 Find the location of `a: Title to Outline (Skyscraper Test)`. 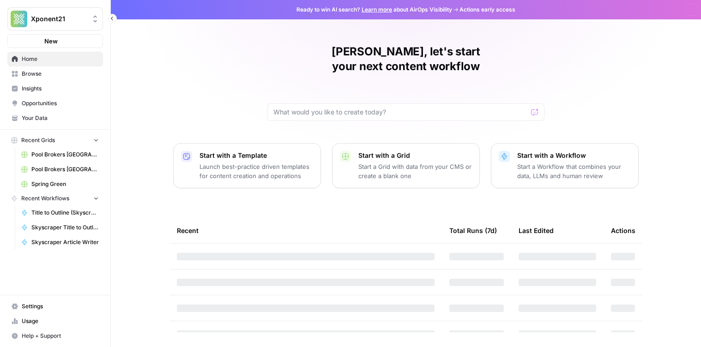

a: Title to Outline (Skyscraper Test) is located at coordinates (60, 213).